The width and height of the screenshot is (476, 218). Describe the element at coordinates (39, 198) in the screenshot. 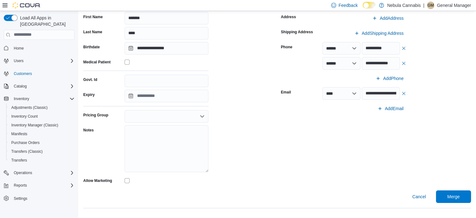

I see `button: Settings` at that location.